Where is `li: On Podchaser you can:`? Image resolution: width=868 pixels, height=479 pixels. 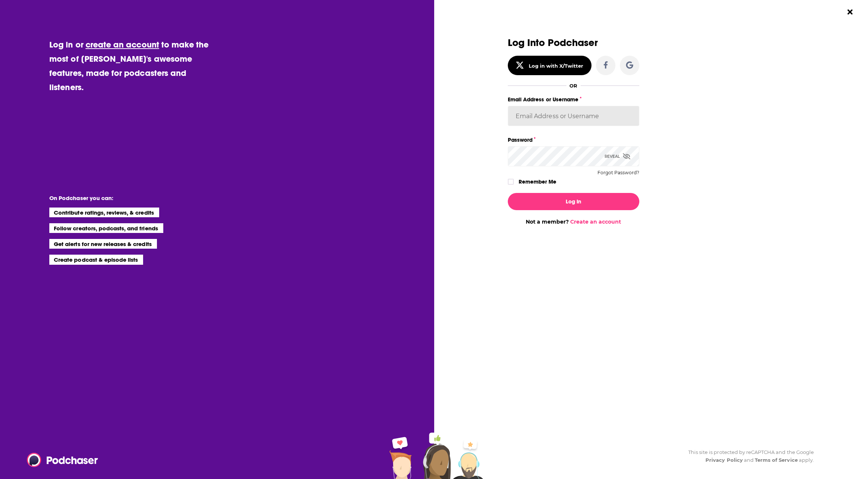
li: On Podchaser you can: is located at coordinates (124, 198).